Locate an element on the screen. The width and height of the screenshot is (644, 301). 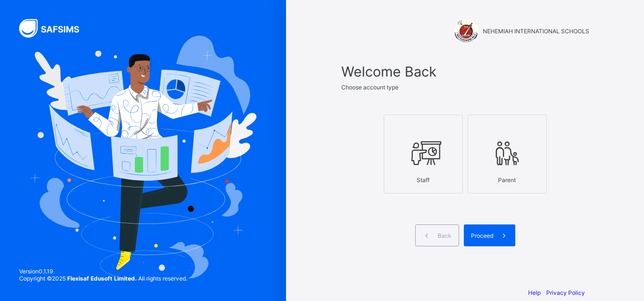
img: SAFSIMS Logo is located at coordinates (55, 28).